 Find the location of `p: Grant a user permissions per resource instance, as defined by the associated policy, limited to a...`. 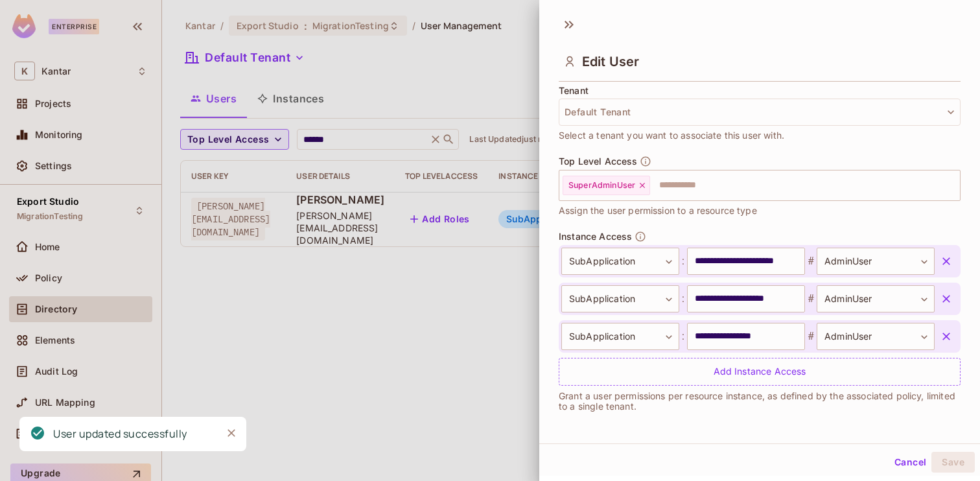

p: Grant a user permissions per resource instance, as defined by the associated policy, limited to a... is located at coordinates (760, 401).